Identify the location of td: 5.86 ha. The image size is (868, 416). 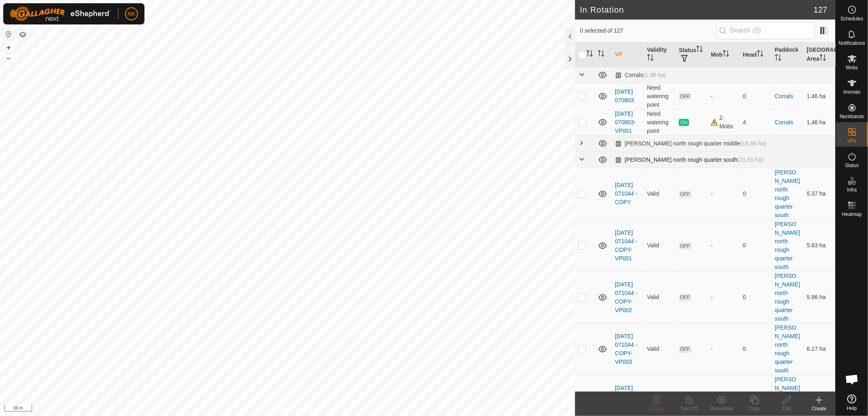
(819, 297).